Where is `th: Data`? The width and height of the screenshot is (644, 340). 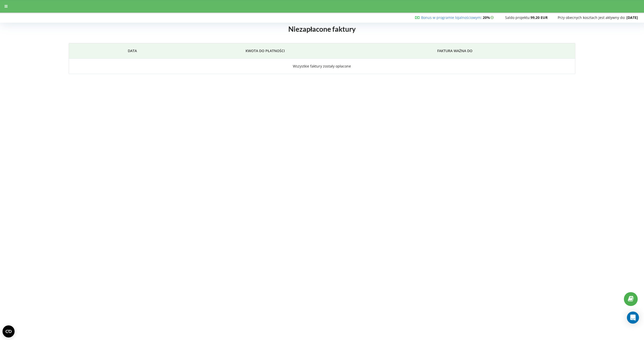
th: Data is located at coordinates (132, 51).